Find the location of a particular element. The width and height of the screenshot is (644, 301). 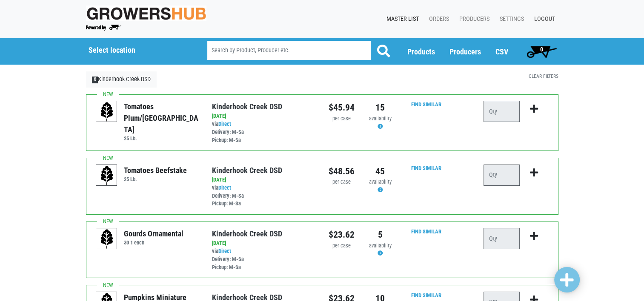

div: $23.62 is located at coordinates (342, 235).